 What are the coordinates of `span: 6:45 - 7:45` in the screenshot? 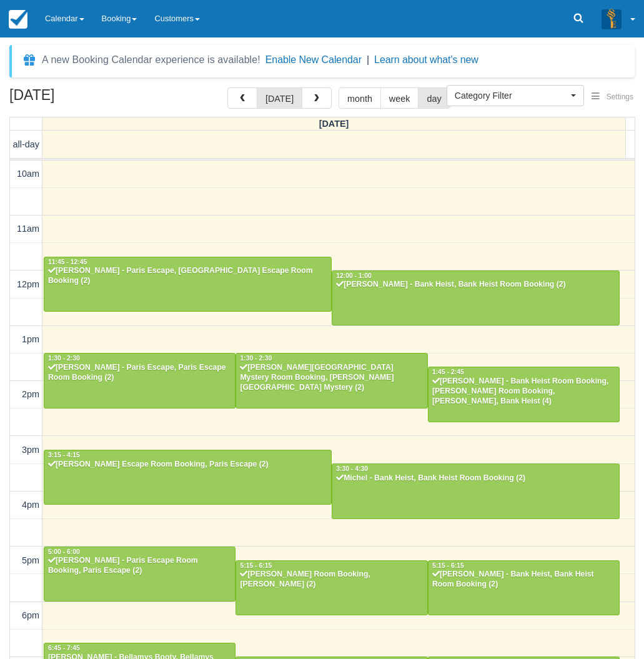 It's located at (64, 647).